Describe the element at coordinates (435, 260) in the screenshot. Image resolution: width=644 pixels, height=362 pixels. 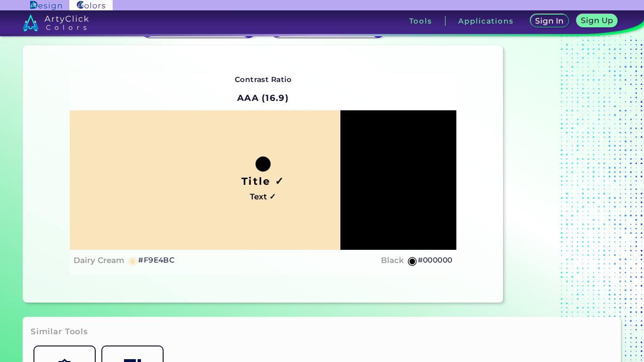
I see `h5: #000000` at that location.